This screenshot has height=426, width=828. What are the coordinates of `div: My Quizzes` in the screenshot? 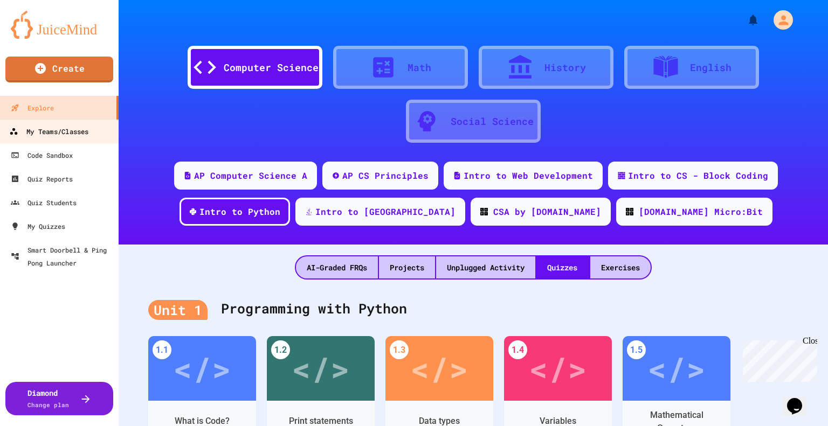 It's located at (38, 226).